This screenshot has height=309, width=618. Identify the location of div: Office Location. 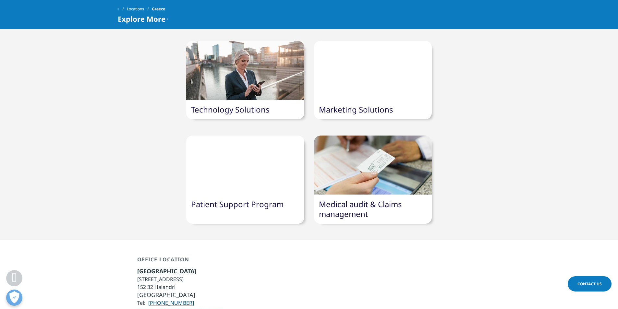
(180, 262).